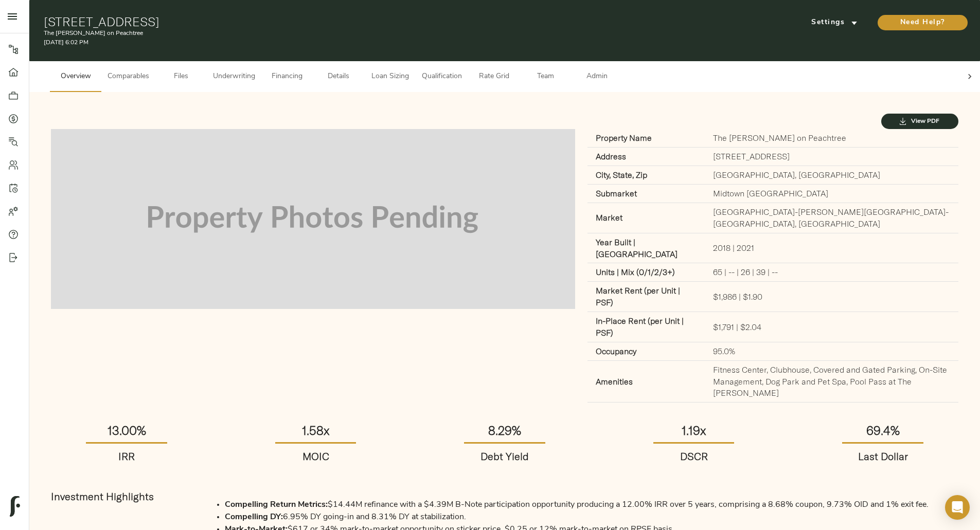 The image size is (980, 530). What do you see at coordinates (773, 266) in the screenshot?
I see `table: asset overview` at bounding box center [773, 266].